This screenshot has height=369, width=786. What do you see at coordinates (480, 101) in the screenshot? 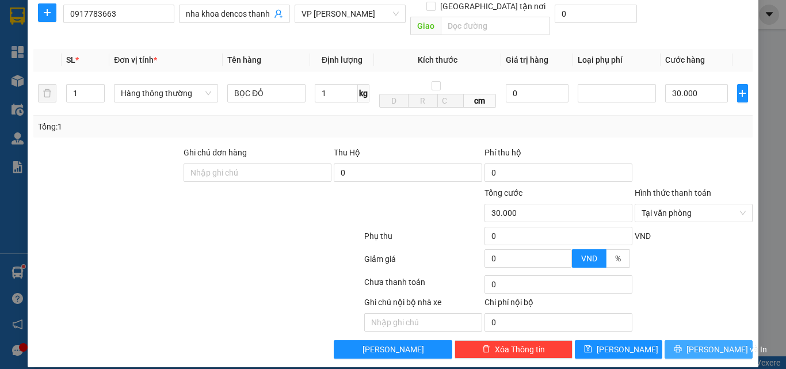
I see `span: cm` at bounding box center [480, 101].